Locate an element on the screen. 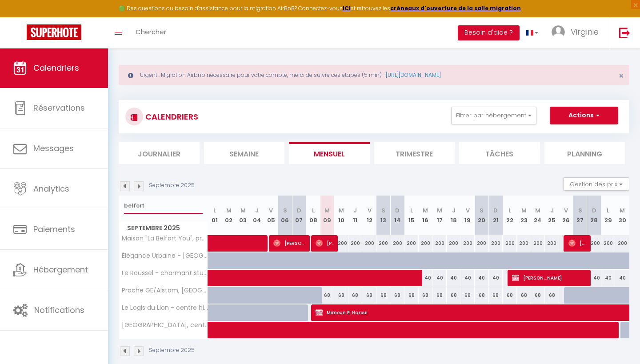 This screenshot has width=640, height=364. a: ICI is located at coordinates (346, 8).